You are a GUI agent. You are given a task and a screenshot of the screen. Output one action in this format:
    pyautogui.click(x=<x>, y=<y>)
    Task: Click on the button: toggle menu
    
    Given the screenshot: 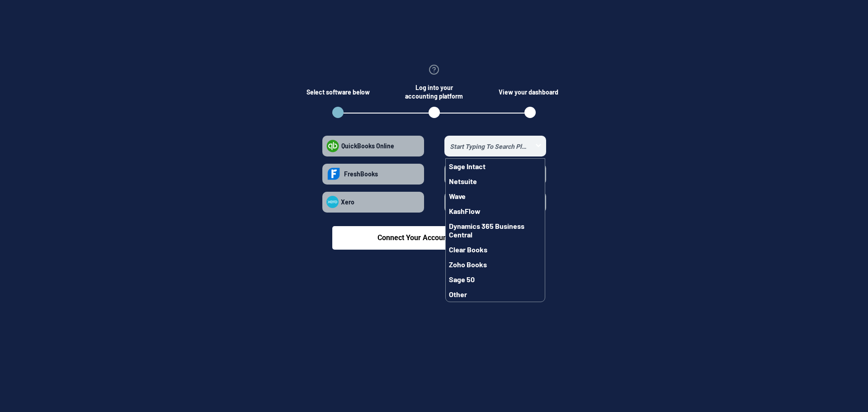 What is the action you would take?
    pyautogui.click(x=539, y=146)
    